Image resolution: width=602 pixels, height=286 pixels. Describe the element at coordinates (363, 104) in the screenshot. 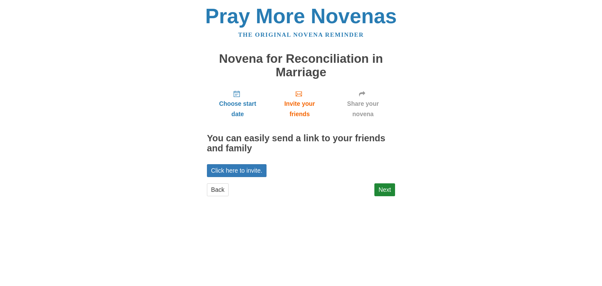

I see `a: Share your novena` at that location.